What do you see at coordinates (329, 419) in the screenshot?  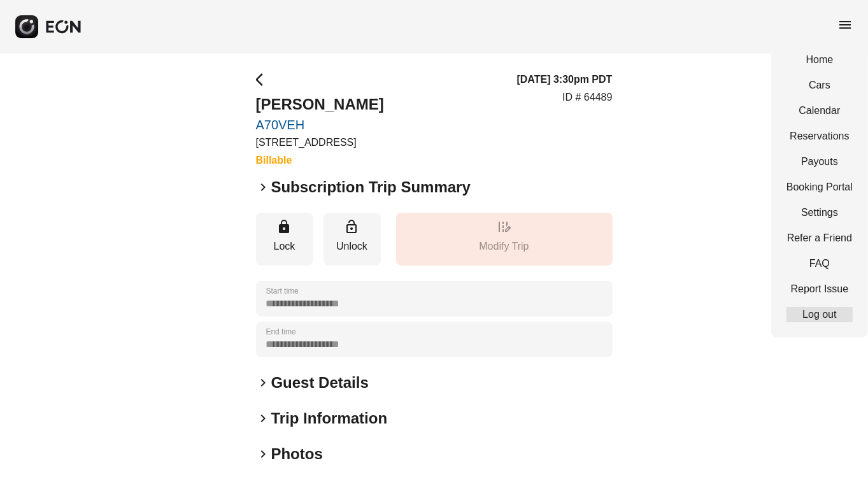 I see `h2: Trip Information` at bounding box center [329, 419].